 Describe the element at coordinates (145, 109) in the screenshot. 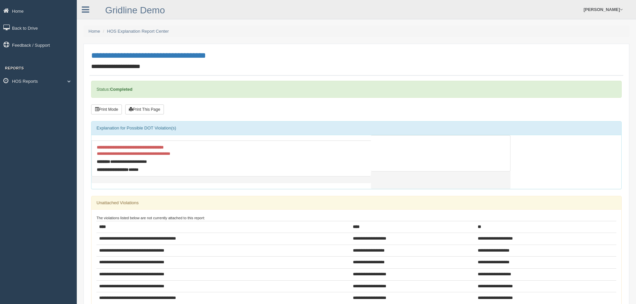

I see `button: Print This Page` at that location.